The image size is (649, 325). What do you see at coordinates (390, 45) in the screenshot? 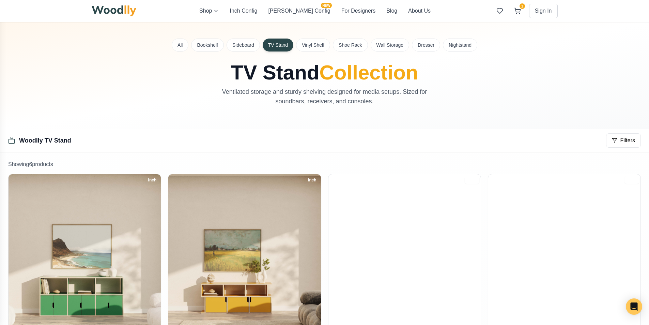
I see `button: Wall Storage` at bounding box center [390, 45].